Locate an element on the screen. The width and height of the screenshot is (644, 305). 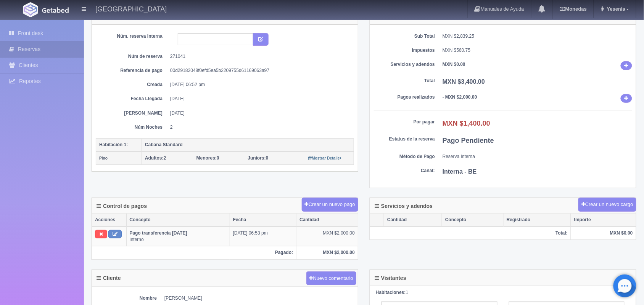
b: - MXN $2,000.00 is located at coordinates (460, 97).